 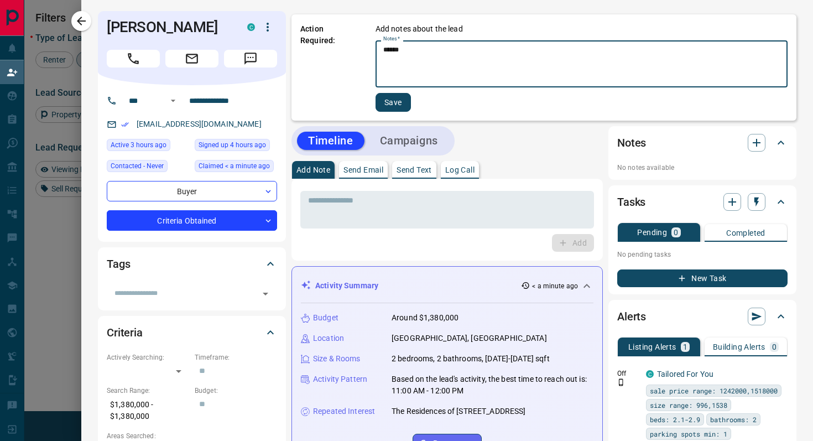 What do you see at coordinates (702, 316) in the screenshot?
I see `div: Alerts` at bounding box center [702, 316].